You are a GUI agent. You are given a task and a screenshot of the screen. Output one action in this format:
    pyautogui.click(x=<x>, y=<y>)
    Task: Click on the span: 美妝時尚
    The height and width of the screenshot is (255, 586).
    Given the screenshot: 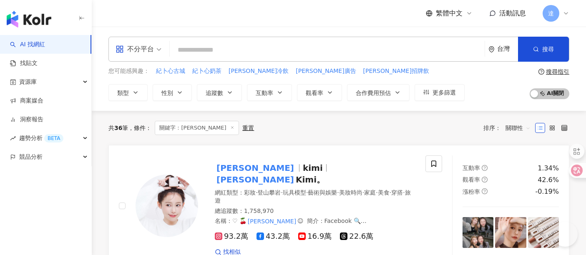 What is the action you would take?
    pyautogui.click(x=351, y=193)
    